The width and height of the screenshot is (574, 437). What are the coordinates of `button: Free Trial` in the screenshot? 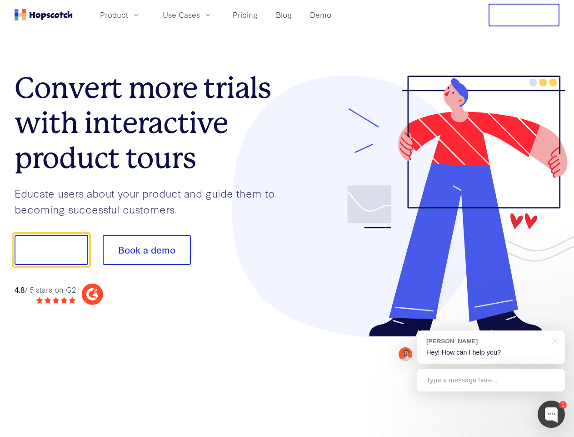 It's located at (524, 15).